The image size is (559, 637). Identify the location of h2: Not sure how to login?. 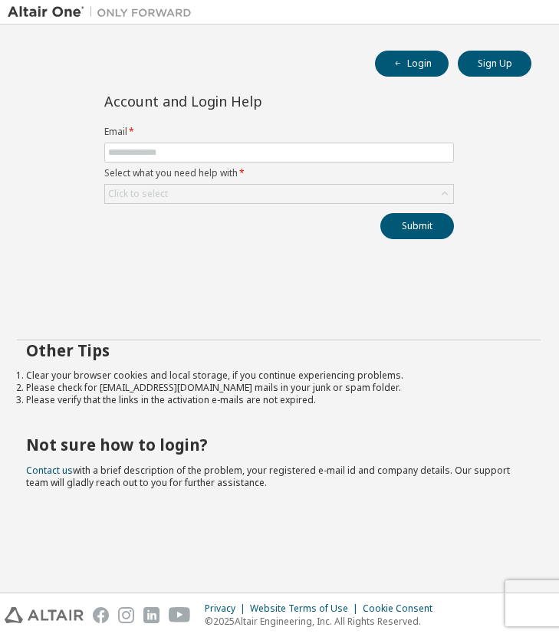
(278, 445).